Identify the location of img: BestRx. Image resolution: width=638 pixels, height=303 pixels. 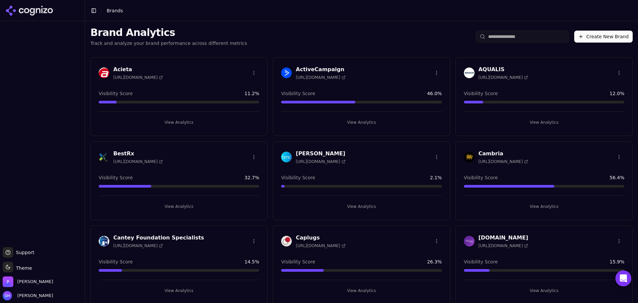
(104, 157).